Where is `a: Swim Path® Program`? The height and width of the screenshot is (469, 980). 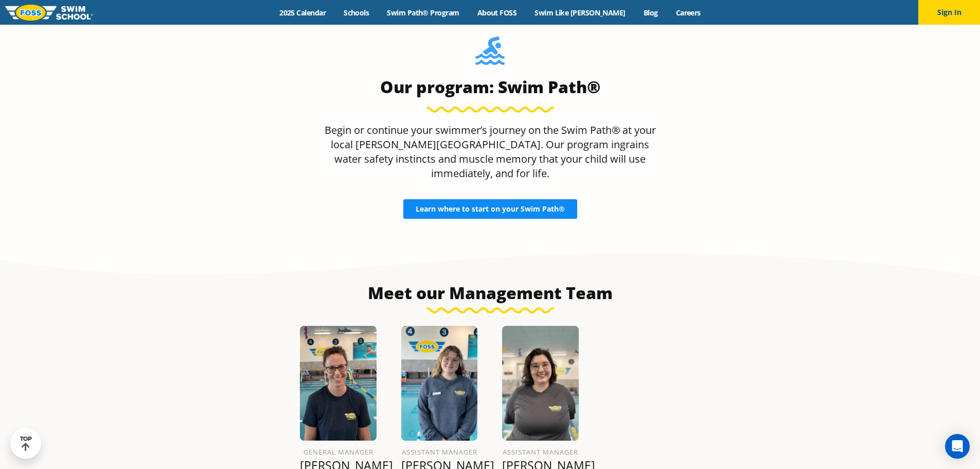
a: Swim Path® Program is located at coordinates (423, 12).